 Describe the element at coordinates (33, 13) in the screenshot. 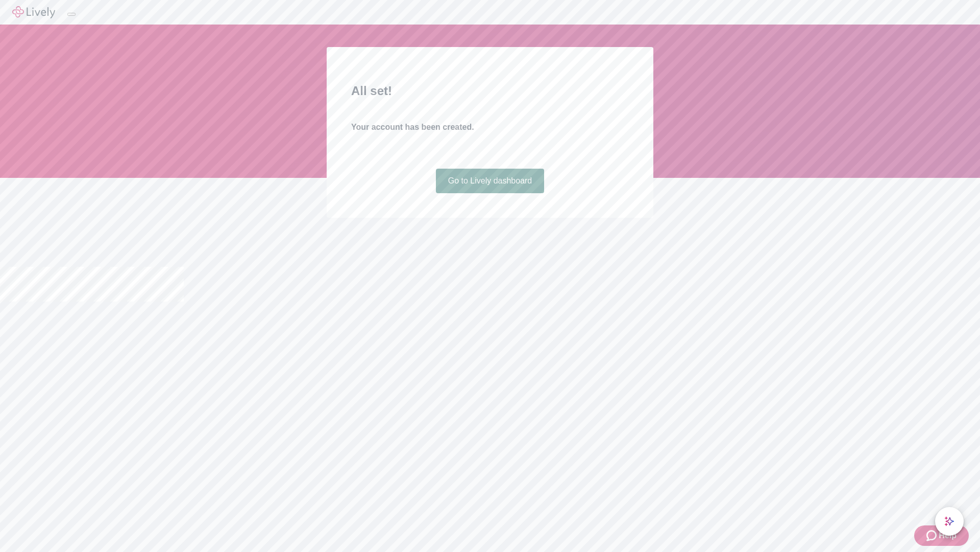

I see `img: Lively` at that location.